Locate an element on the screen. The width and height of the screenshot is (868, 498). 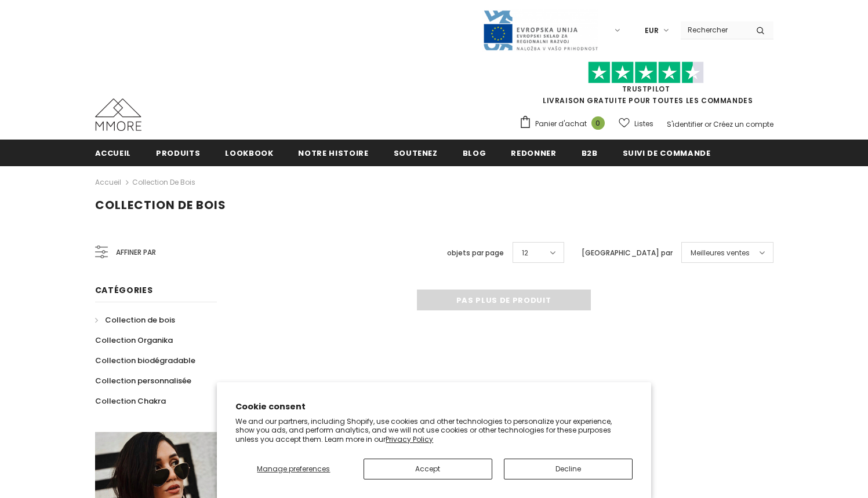
span: Affiner par is located at coordinates (135, 252).